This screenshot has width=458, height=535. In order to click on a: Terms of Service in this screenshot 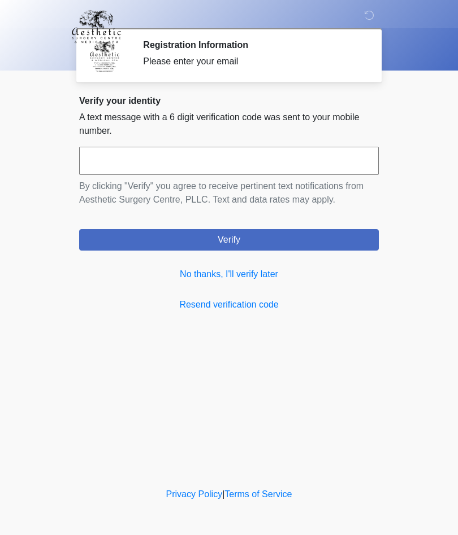, I will do `click(258, 494)`.